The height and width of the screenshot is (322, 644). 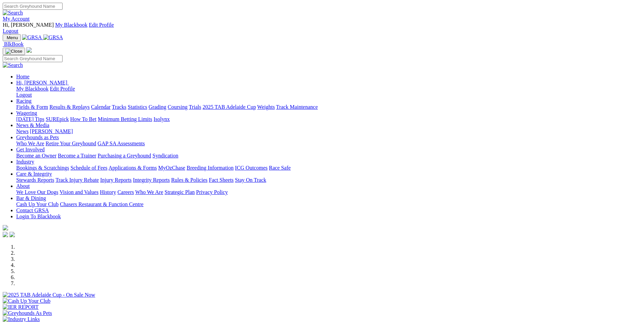 I want to click on a: Stewards Reports, so click(x=35, y=180).